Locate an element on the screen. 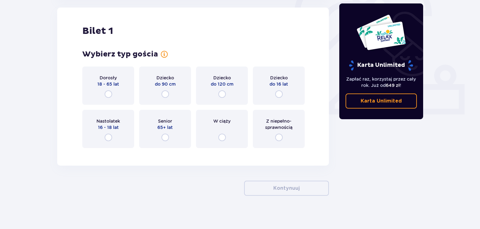  p: Bilet 1 is located at coordinates (98, 31).